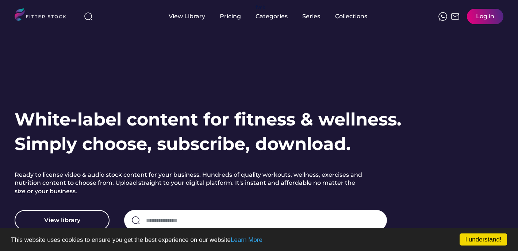 This screenshot has width=518, height=251. I want to click on img: Frame%2051.svg, so click(455, 16).